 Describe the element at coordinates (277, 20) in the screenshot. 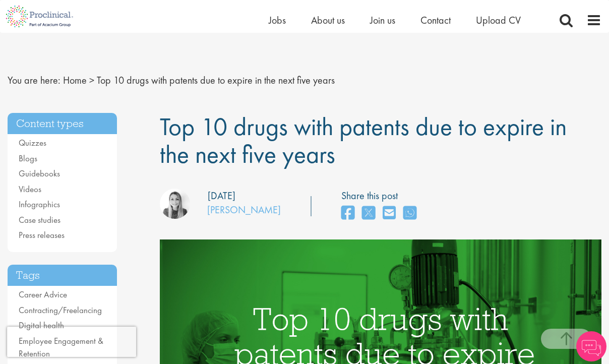

I see `span: Jobs` at that location.